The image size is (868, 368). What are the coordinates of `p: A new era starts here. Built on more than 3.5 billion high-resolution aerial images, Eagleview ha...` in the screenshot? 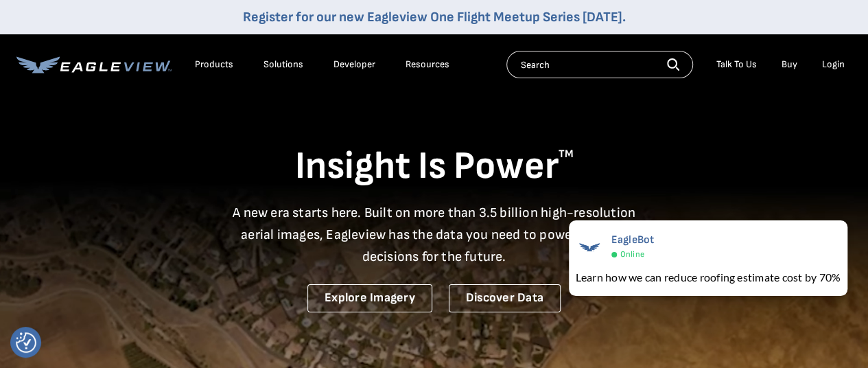 It's located at (434, 235).